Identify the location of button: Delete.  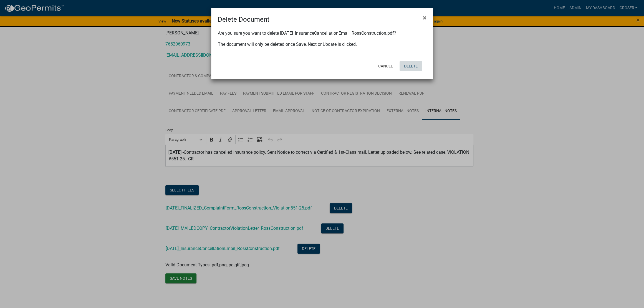
(411, 66).